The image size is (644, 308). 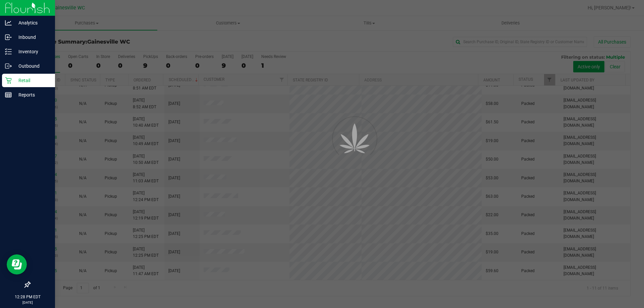 I want to click on inline-svg: Analytics, so click(x=9, y=23).